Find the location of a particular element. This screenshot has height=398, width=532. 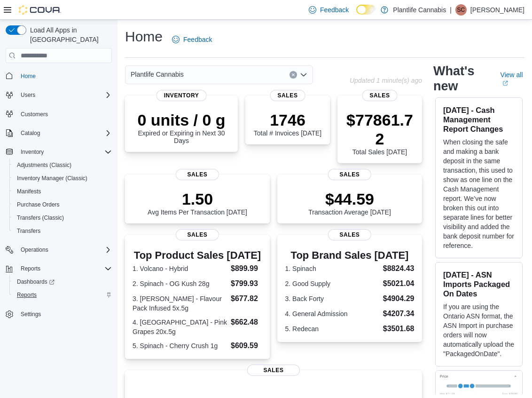

button: Inventory Manager (Classic) is located at coordinates (62, 178).